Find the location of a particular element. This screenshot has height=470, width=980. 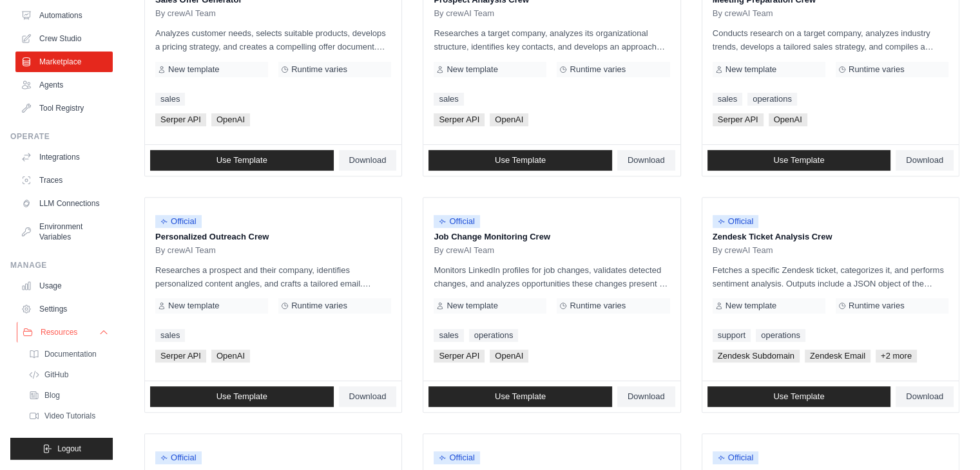

span: GitHub is located at coordinates (56, 375).